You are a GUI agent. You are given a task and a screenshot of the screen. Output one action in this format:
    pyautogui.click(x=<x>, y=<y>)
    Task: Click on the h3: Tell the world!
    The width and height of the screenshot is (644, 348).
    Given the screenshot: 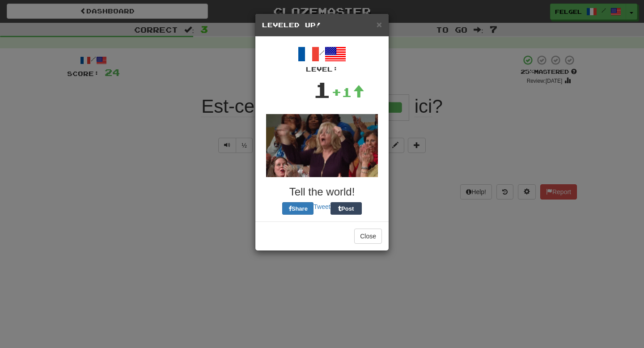 What is the action you would take?
    pyautogui.click(x=322, y=191)
    